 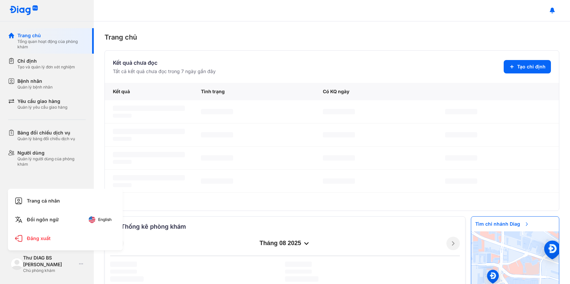 What do you see at coordinates (164, 71) in the screenshot?
I see `div: Tất cả kết quả chưa đọc trong 7 ngày gần đây` at bounding box center [164, 71].